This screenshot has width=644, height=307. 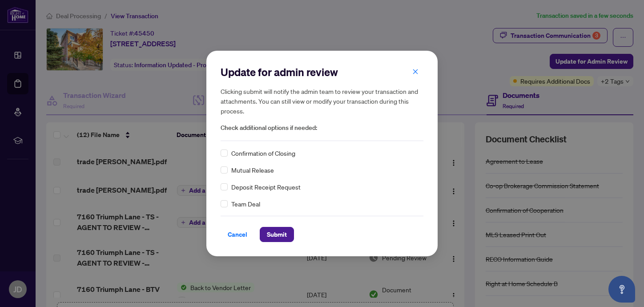 What do you see at coordinates (322, 101) in the screenshot?
I see `h5: Clicking submit will notify the admin team to review your transaction and attachments. You can st...` at bounding box center [322, 101].